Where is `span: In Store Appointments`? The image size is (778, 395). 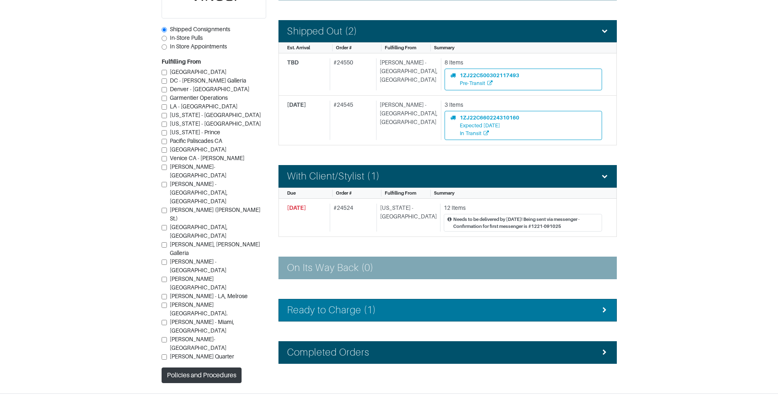
span: In Store Appointments is located at coordinates (198, 47).